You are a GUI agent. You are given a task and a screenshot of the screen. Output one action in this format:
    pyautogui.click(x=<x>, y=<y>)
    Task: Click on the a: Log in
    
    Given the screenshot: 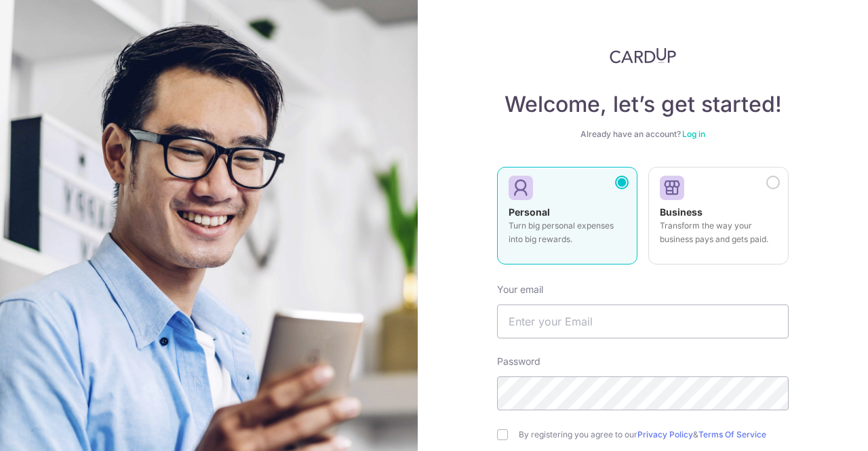 What is the action you would take?
    pyautogui.click(x=694, y=133)
    